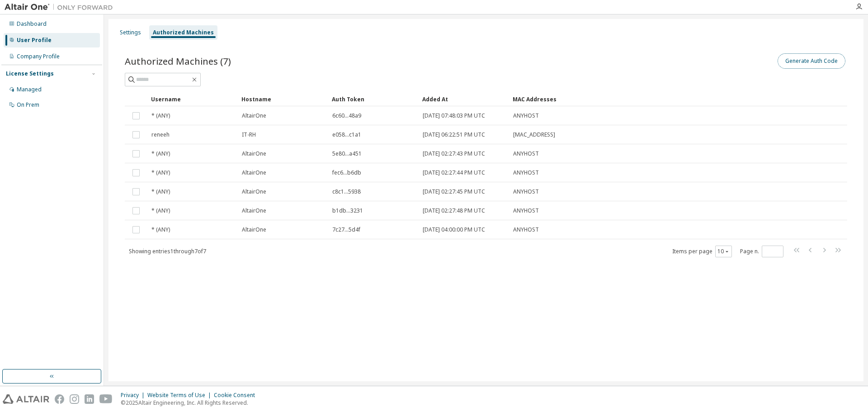  What do you see at coordinates (762, 251) in the screenshot?
I see `span: Page n.` at bounding box center [762, 251].